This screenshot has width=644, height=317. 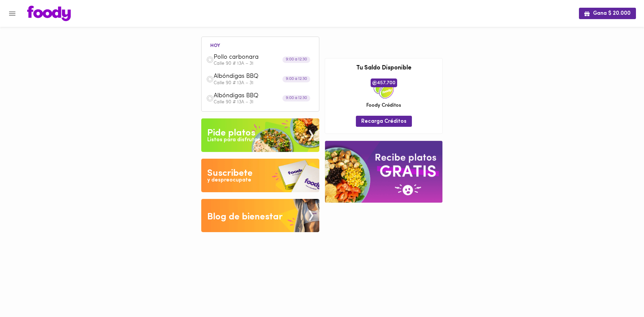 I want to click on span: Pollo carbonara, so click(x=253, y=57).